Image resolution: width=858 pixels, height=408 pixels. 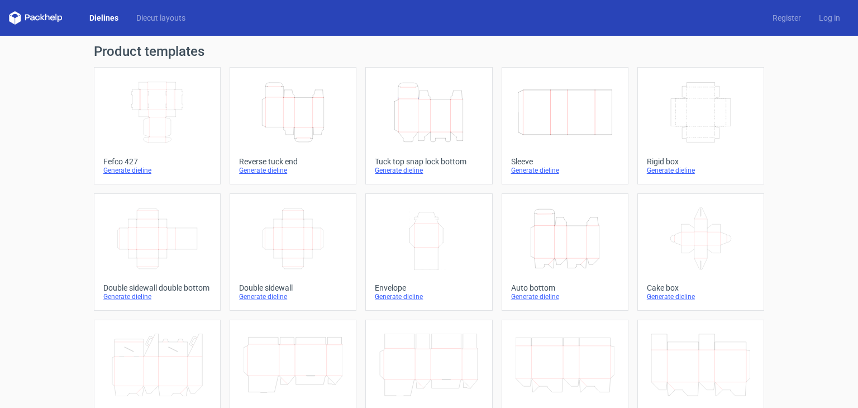 I want to click on a: Auto bottomGenerate dieline, so click(x=565, y=252).